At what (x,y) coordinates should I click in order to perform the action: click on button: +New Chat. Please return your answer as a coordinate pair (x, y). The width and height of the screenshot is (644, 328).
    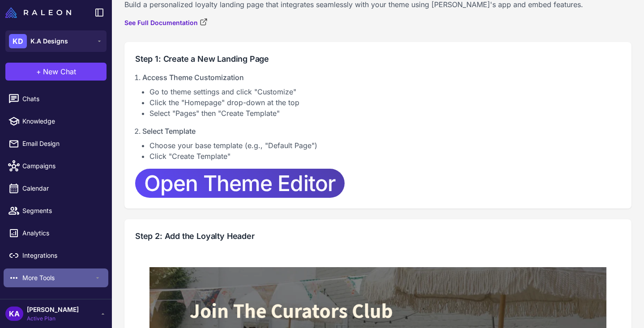
    Looking at the image, I should click on (56, 71).